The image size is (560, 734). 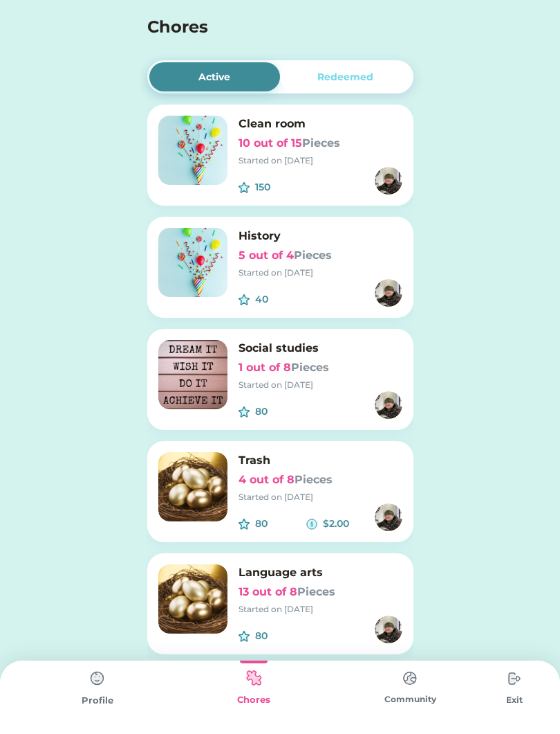 What do you see at coordinates (321, 592) in the screenshot?
I see `h6: 13 out of 8` at bounding box center [321, 592].